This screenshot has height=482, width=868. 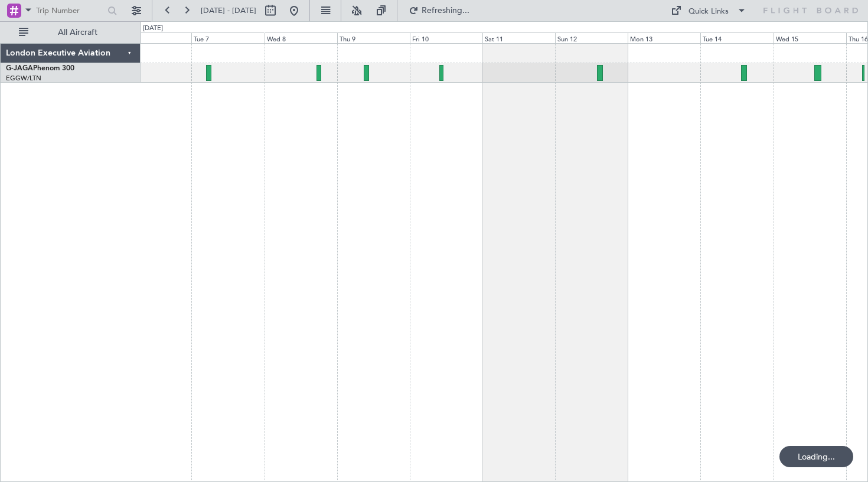 What do you see at coordinates (227, 38) in the screenshot?
I see `div: Tue 7` at bounding box center [227, 38].